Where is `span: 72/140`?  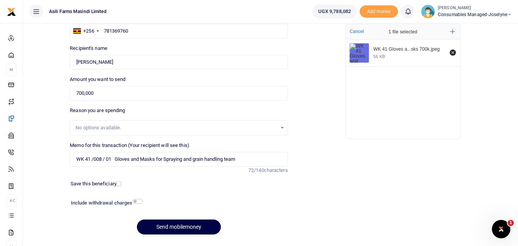 span: 72/140 is located at coordinates (256, 170).